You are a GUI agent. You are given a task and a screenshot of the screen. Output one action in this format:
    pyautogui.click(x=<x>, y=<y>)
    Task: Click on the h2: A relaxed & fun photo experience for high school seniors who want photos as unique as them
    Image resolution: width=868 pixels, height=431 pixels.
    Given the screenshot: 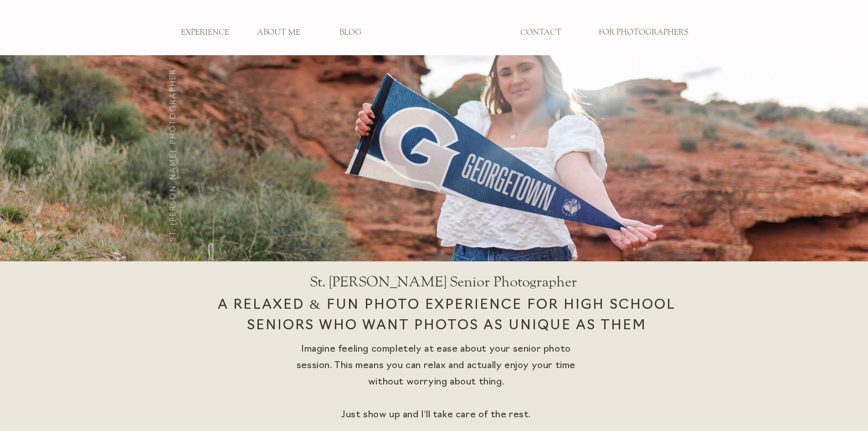 What is the action you would take?
    pyautogui.click(x=447, y=325)
    